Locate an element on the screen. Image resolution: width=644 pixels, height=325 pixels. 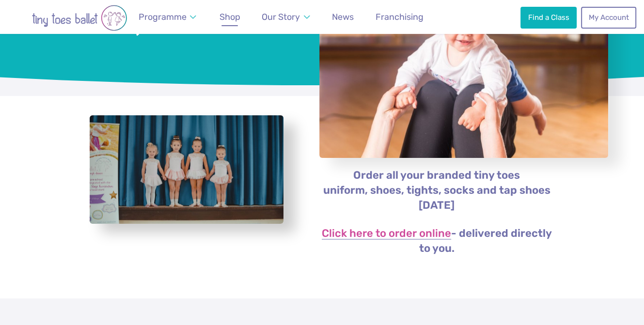
img: tiny toes ballet is located at coordinates (80, 18).